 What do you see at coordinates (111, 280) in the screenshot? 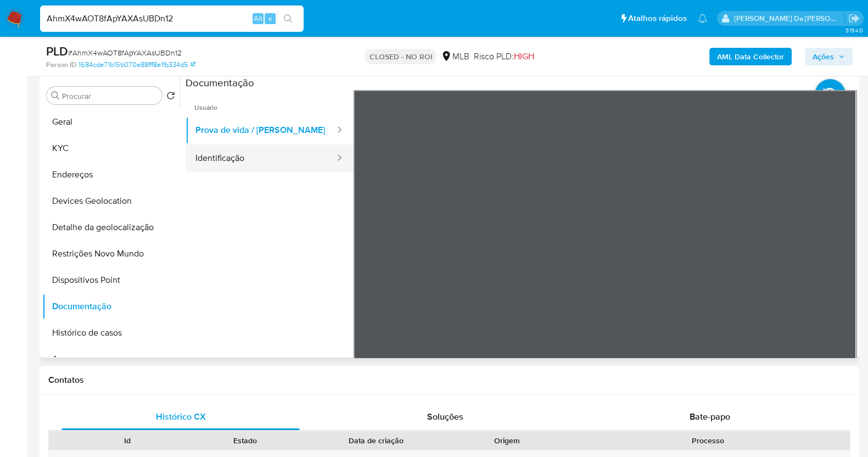
I see `button: Dispositivos Point` at bounding box center [111, 280].